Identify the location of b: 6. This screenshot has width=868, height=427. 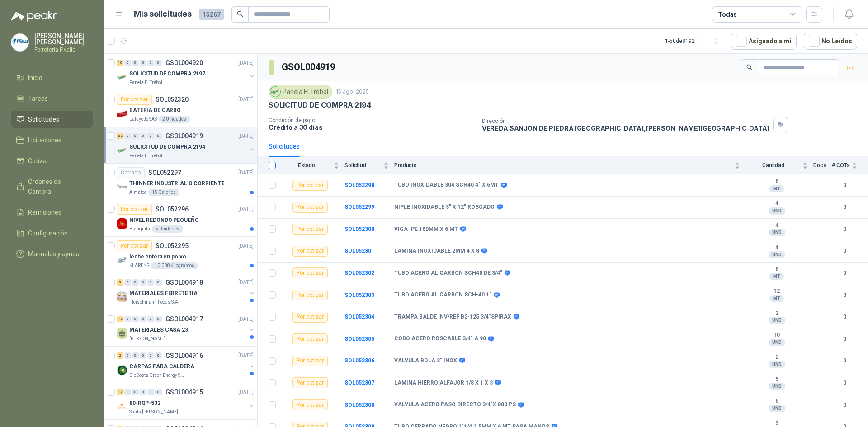
(777, 182).